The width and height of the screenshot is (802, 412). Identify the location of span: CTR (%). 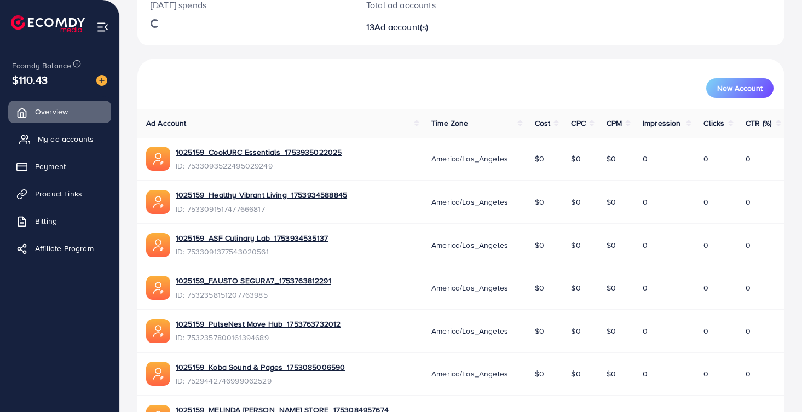
(758, 123).